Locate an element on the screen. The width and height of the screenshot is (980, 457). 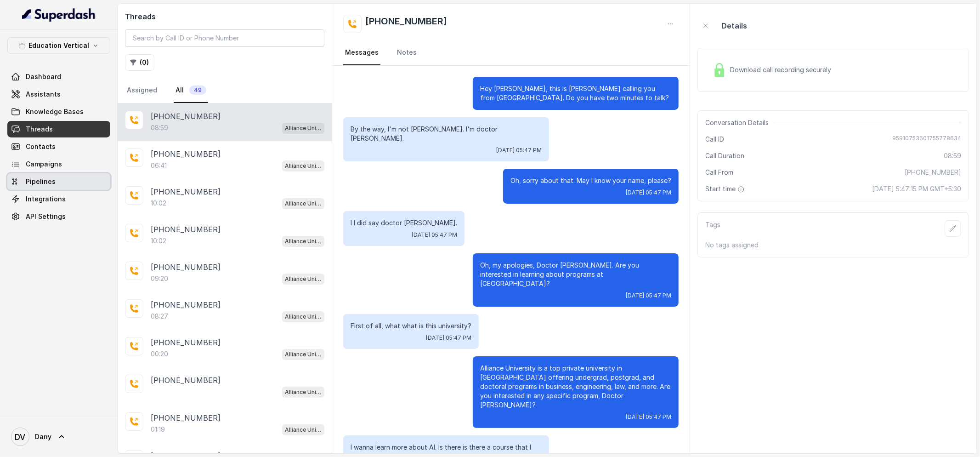
h2: Threads is located at coordinates (225, 16).